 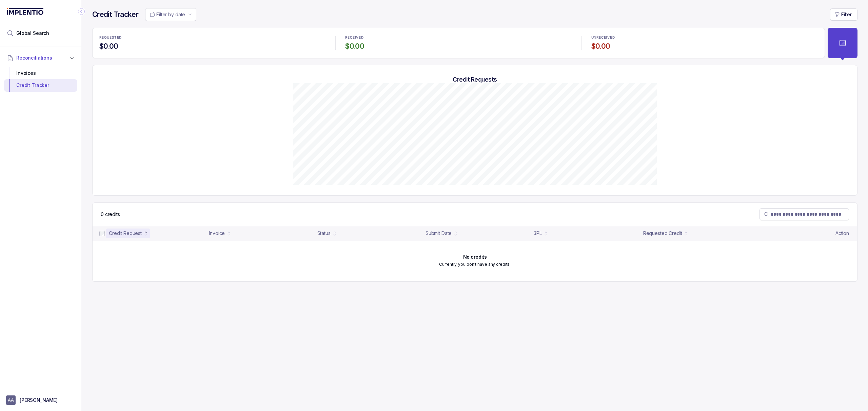 I want to click on h6: No credits, so click(x=475, y=257).